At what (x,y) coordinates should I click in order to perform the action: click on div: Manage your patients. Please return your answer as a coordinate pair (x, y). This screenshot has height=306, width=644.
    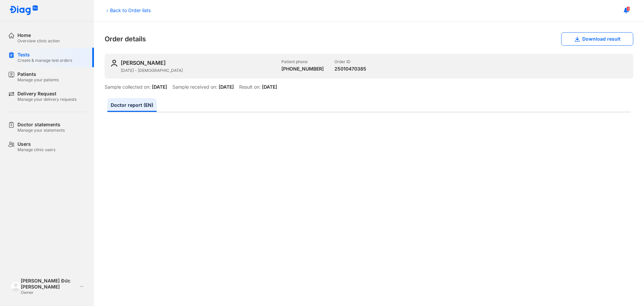
    Looking at the image, I should click on (38, 80).